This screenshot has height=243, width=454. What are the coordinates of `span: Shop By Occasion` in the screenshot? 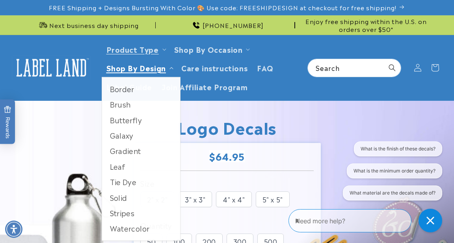 It's located at (208, 49).